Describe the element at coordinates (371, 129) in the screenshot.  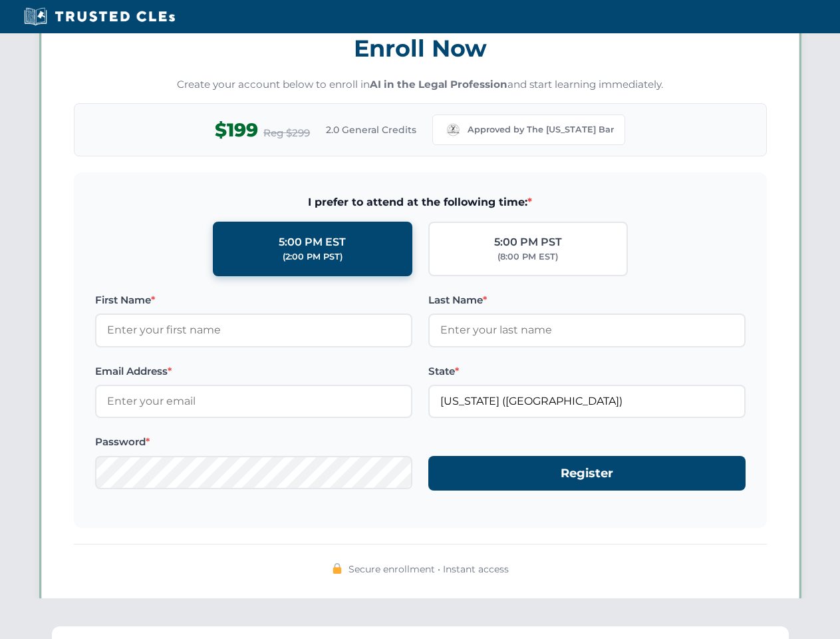
I see `span: 2.0 General Credits` at that location.